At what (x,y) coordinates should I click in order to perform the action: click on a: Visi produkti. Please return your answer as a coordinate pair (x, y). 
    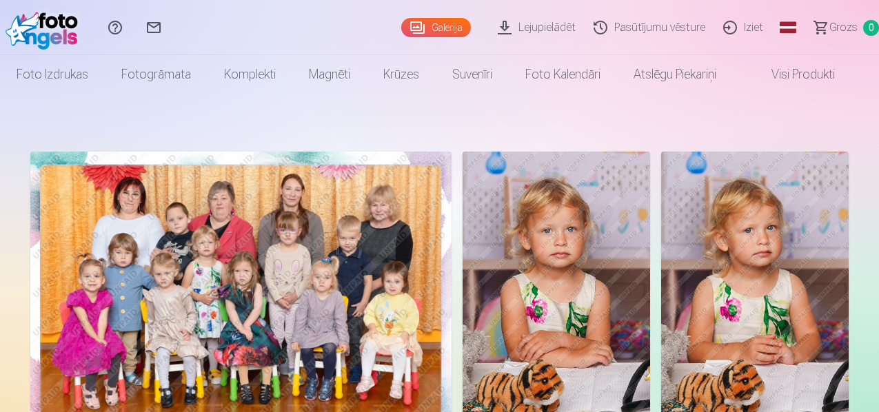
    Looking at the image, I should click on (792, 74).